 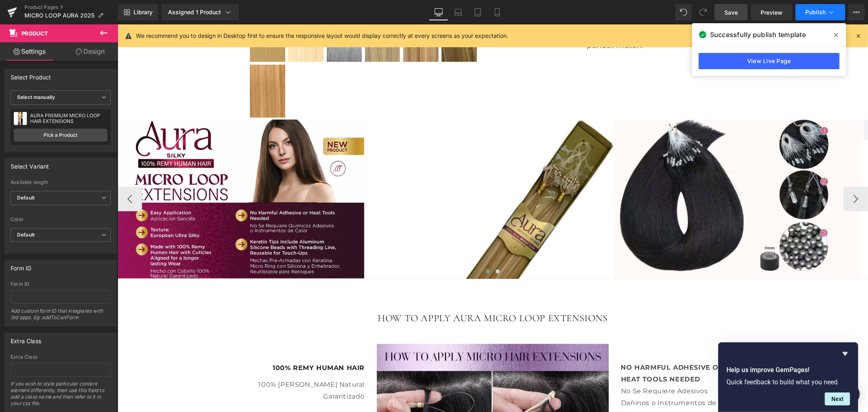 What do you see at coordinates (60, 220) in the screenshot?
I see `label: Color` at bounding box center [60, 220].